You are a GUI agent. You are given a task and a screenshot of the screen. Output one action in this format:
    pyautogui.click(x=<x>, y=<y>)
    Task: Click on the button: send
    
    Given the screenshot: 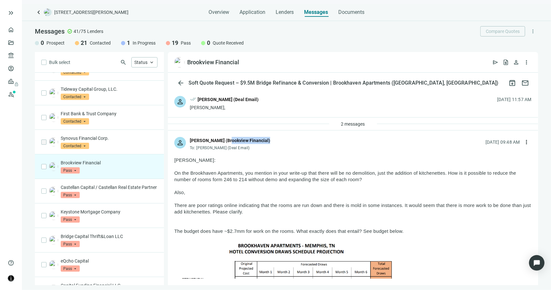 What is the action you would take?
    pyautogui.click(x=495, y=62)
    